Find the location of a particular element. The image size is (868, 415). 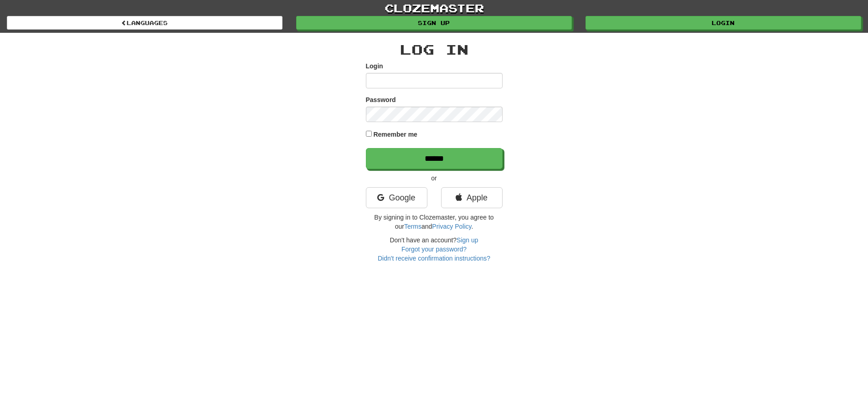

a: Languages is located at coordinates (144, 23).